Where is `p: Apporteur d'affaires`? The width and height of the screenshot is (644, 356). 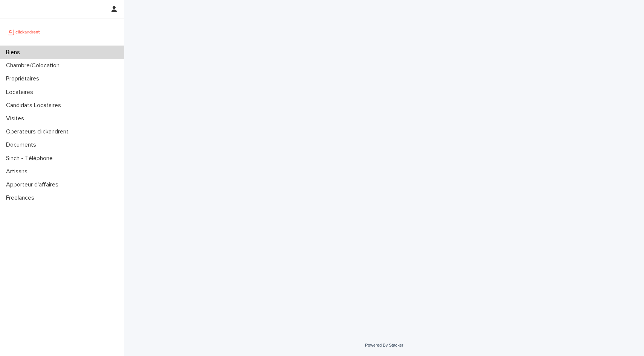 p: Apporteur d'affaires is located at coordinates (33, 185).